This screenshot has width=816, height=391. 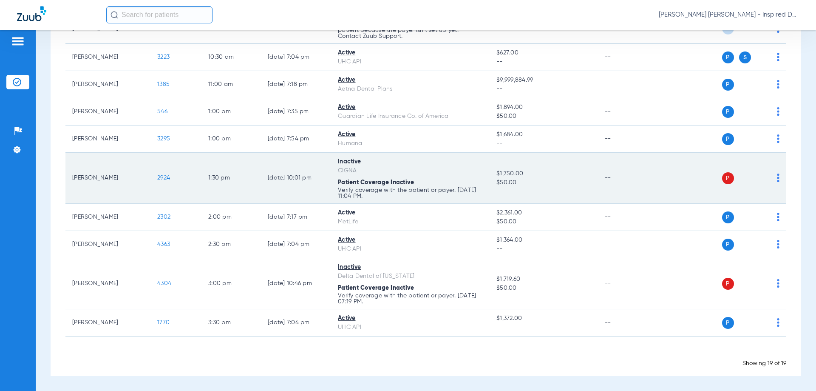 I want to click on div: Guardian Life Insurance Co. of America, so click(x=410, y=116).